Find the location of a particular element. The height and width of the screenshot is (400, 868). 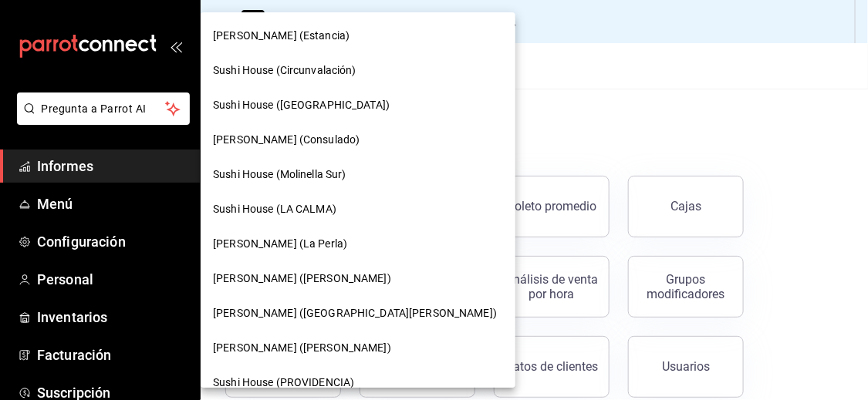

font: Sushi House (PROVIDENCIA) is located at coordinates (283, 382).